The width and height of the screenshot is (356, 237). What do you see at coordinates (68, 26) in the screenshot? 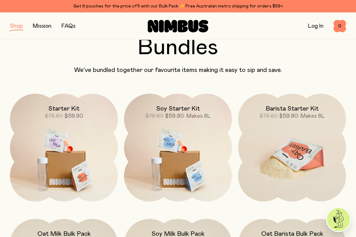
I see `a: FAQs` at bounding box center [68, 26].